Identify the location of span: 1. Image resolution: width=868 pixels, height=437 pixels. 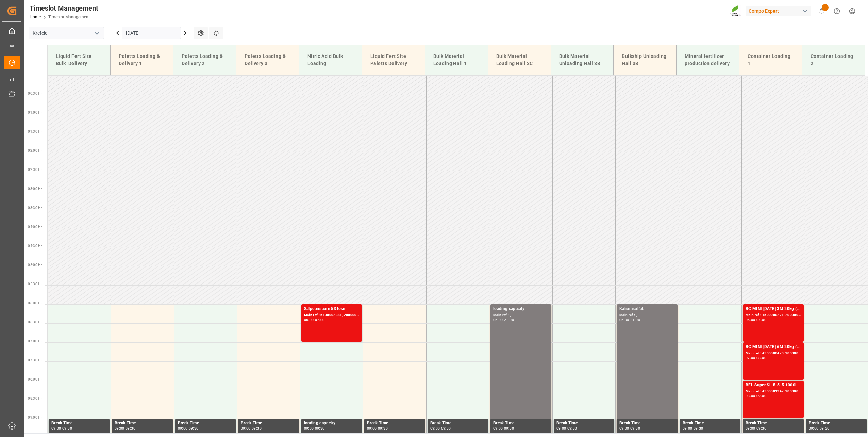
(826, 7).